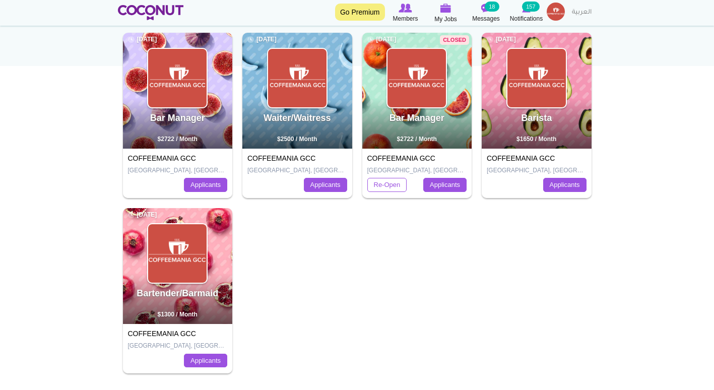 Image resolution: width=714 pixels, height=390 pixels. I want to click on small: 18, so click(492, 7).